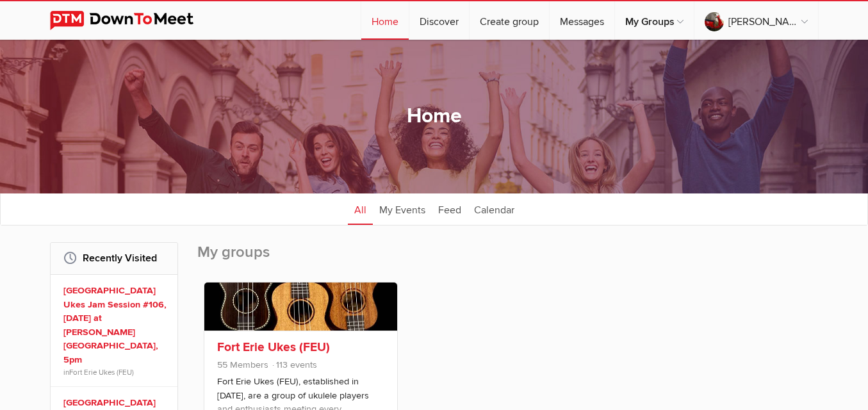  What do you see at coordinates (509, 21) in the screenshot?
I see `a: Create group` at bounding box center [509, 21].